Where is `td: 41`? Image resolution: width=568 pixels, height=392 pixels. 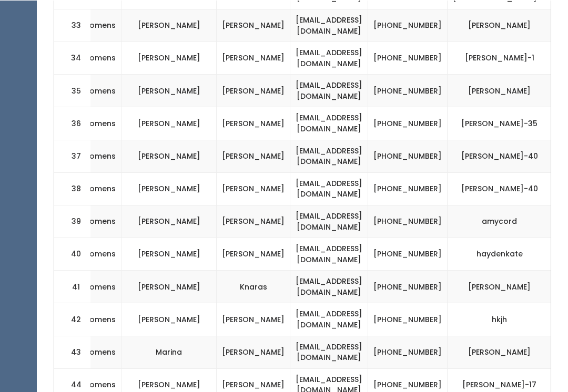
td: 41 is located at coordinates (72, 286).